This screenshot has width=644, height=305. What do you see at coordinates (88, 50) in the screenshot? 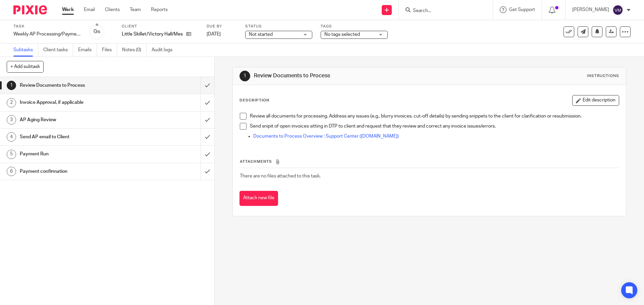
I see `a: Emails` at bounding box center [88, 50].